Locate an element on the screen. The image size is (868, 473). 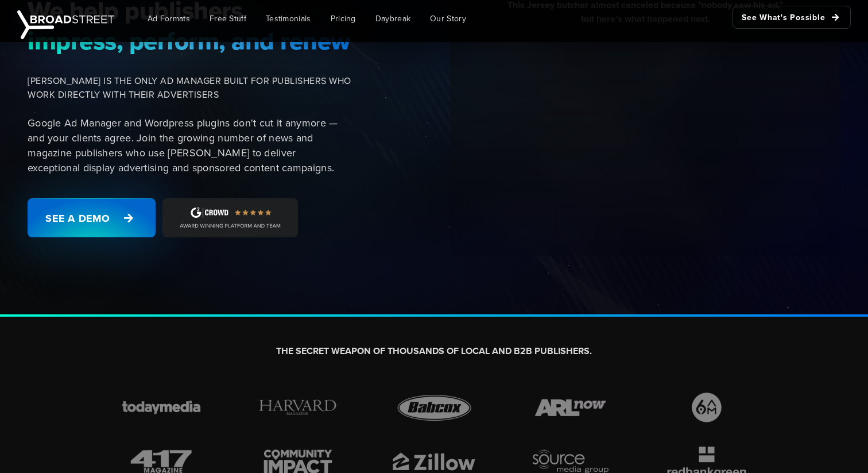
a: Free Stuff is located at coordinates (228, 19).